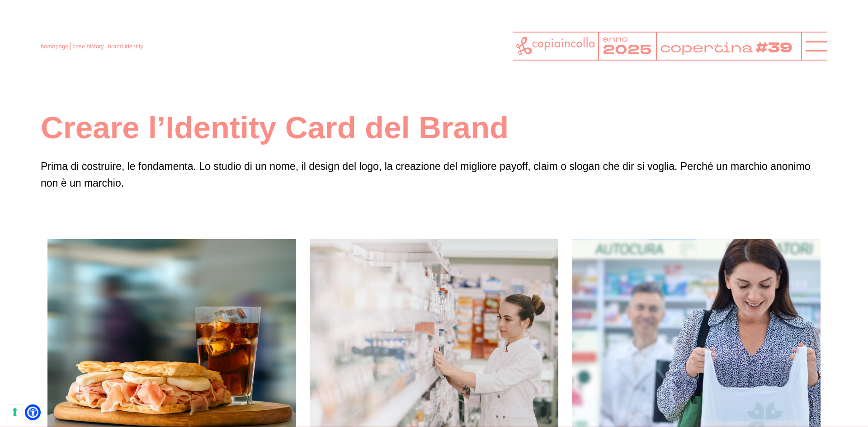  What do you see at coordinates (777, 48) in the screenshot?
I see `tspan: #39` at bounding box center [777, 48].